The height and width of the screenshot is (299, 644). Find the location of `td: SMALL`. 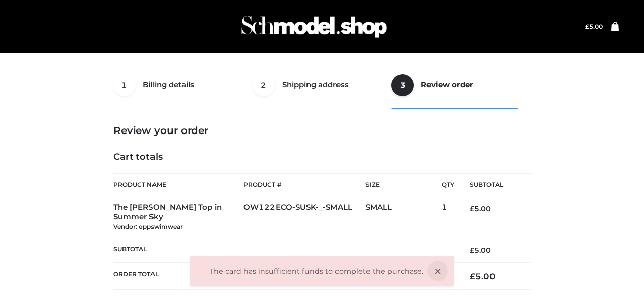

td: SMALL is located at coordinates (404, 217).